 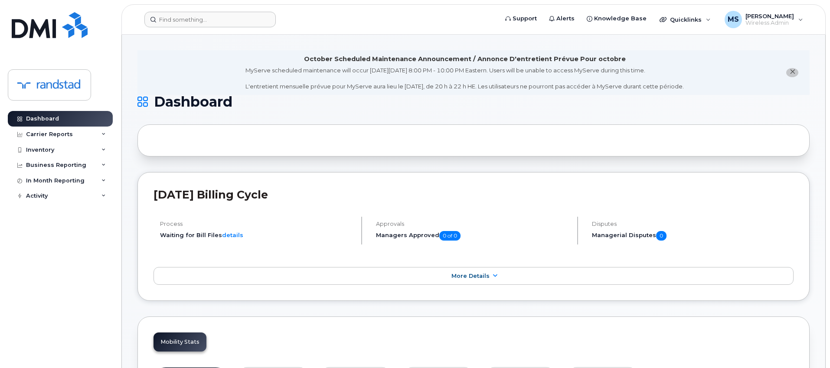 I want to click on span: 0 of 0, so click(x=450, y=236).